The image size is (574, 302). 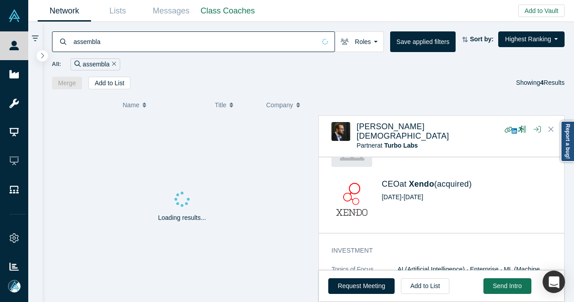 What do you see at coordinates (352, 200) in the screenshot?
I see `img: Xendo's Logo` at bounding box center [352, 200].